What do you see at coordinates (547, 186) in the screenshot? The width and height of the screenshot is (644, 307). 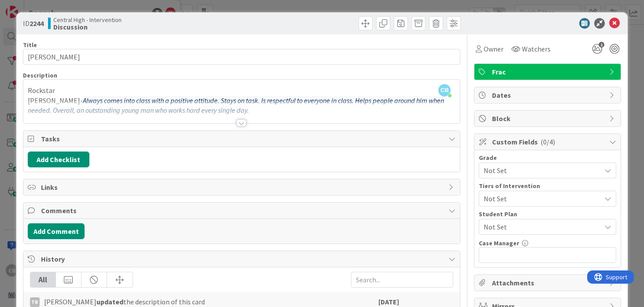 I see `div: Tiers of Intervention` at bounding box center [547, 186].